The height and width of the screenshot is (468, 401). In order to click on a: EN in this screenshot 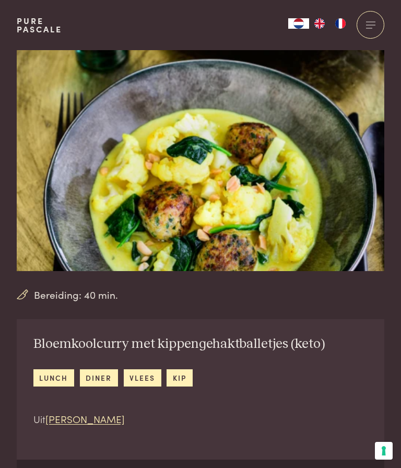, I will do `click(320, 24)`.